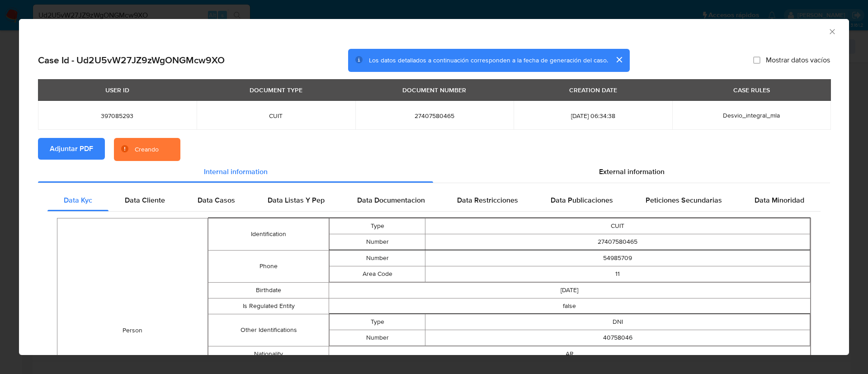 This screenshot has width=868, height=374. I want to click on td: Identification, so click(268, 235).